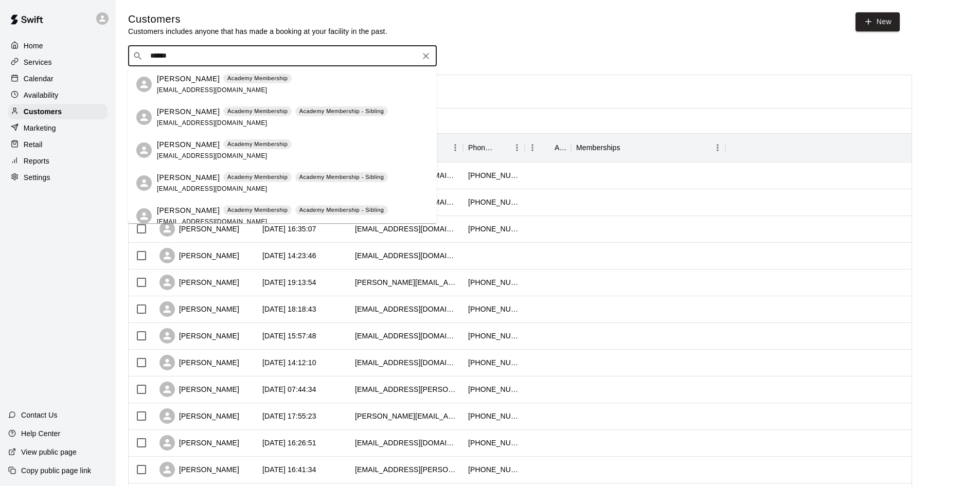 The width and height of the screenshot is (980, 486). Describe the element at coordinates (406, 309) in the screenshot. I see `div: morocho1229@gmail.com` at that location.